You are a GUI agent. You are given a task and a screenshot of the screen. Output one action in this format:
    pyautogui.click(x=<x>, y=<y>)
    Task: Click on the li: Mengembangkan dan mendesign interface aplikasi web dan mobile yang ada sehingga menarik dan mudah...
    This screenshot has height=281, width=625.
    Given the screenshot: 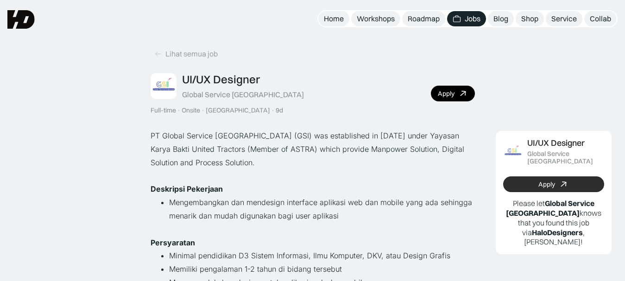 What is the action you would take?
    pyautogui.click(x=322, y=209)
    